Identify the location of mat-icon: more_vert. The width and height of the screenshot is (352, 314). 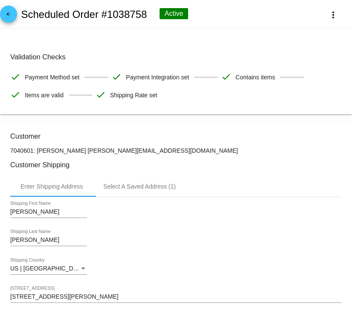
(333, 15).